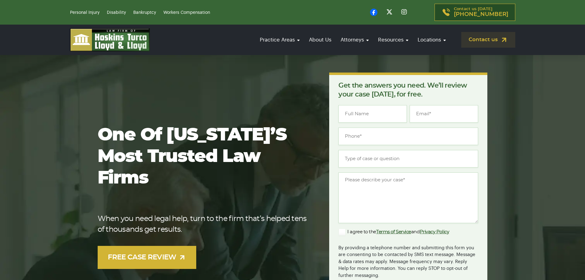 This screenshot has width=585, height=280. I want to click on a: Disability, so click(116, 13).